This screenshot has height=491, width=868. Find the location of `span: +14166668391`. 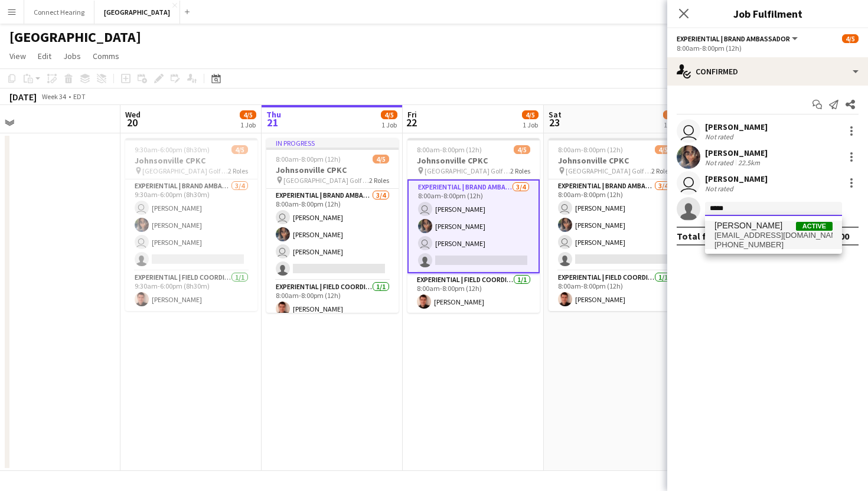

span: +14166668391 is located at coordinates (774, 245).